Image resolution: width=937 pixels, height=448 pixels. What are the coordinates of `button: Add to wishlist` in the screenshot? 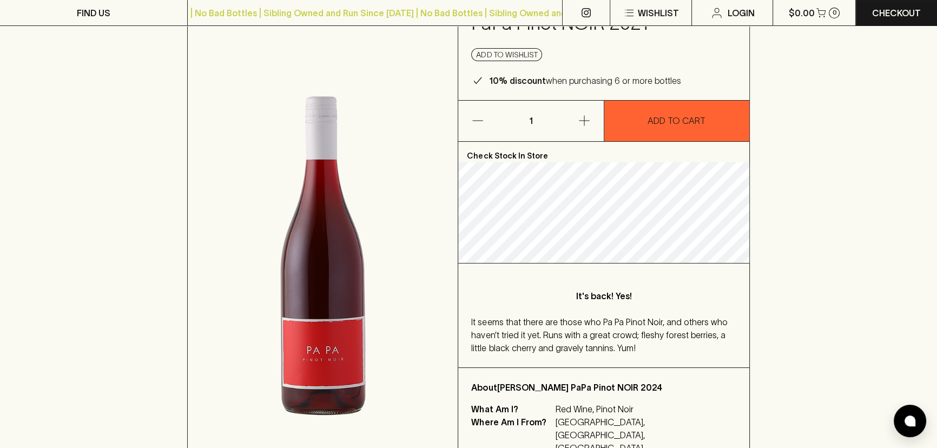 It's located at (506, 55).